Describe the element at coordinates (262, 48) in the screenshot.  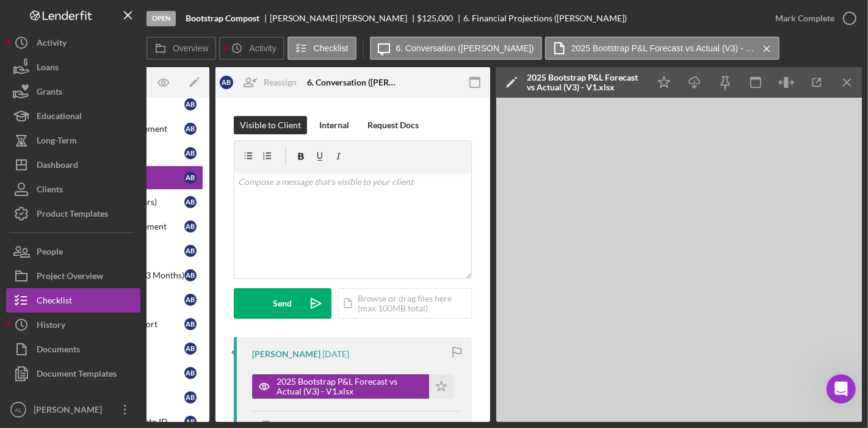
I see `label: Activity` at that location.